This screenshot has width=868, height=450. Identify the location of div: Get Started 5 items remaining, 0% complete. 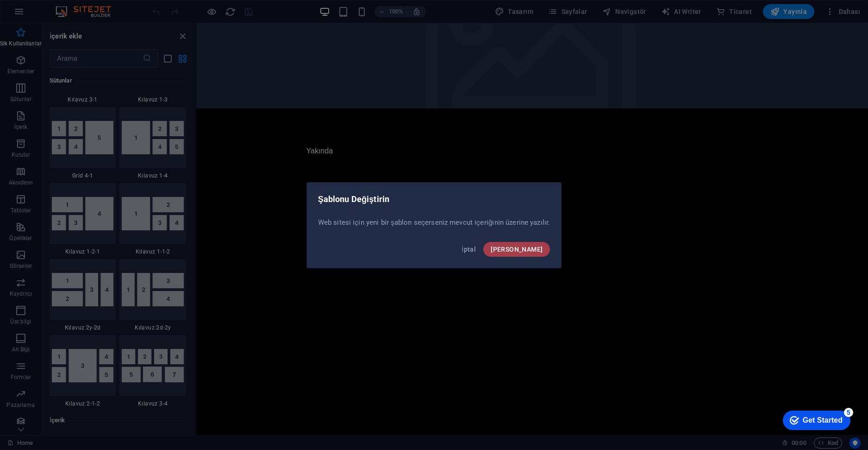
(41, 14).